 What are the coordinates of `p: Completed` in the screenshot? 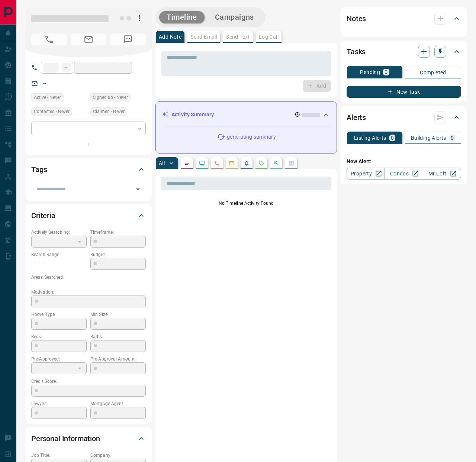 It's located at (433, 72).